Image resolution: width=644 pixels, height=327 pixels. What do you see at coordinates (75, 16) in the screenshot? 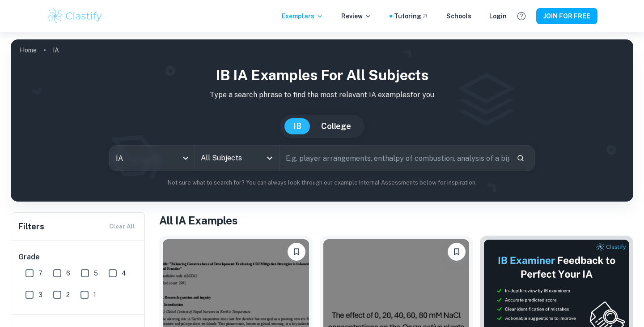
I see `a: Clastify logo` at bounding box center [75, 16].